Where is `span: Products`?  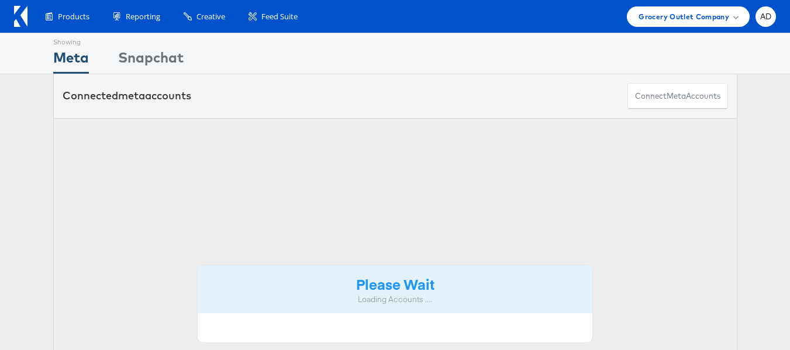
span: Products is located at coordinates (74, 16).